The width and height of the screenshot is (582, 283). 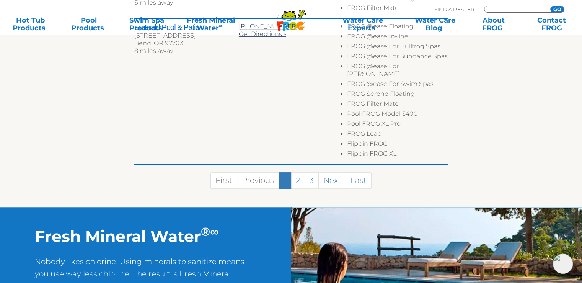 I want to click on a: 1, so click(x=285, y=180).